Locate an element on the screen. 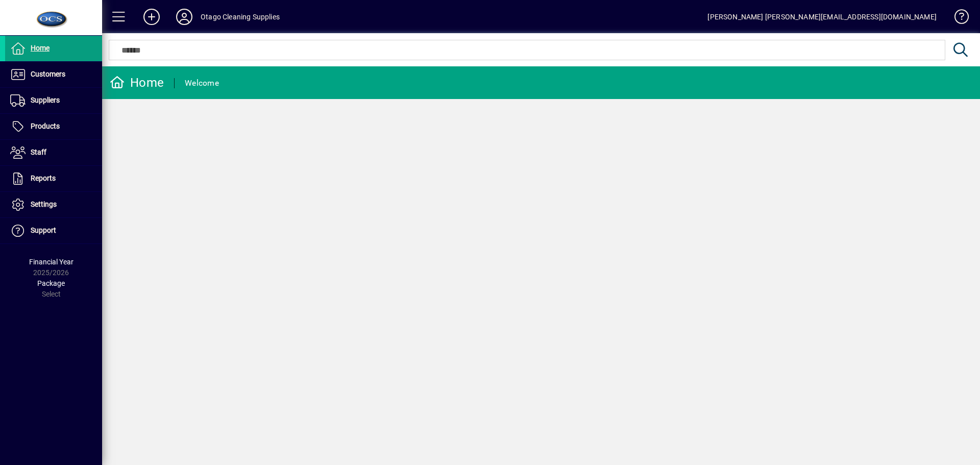  button: Profile is located at coordinates (184, 17).